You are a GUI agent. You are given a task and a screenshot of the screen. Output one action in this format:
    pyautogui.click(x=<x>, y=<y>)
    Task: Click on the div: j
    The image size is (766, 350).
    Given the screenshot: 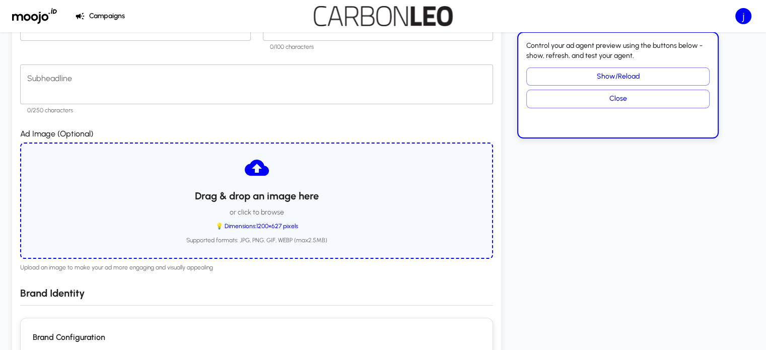 What is the action you would take?
    pyautogui.click(x=744, y=16)
    